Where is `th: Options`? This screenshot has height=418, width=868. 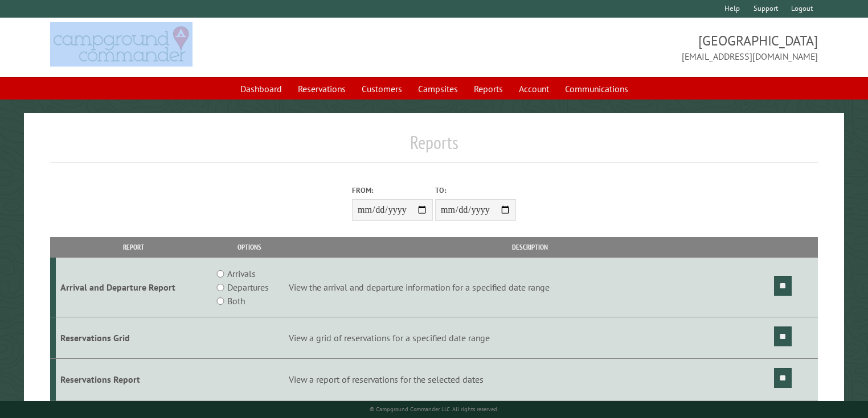
th: Options is located at coordinates (250, 247).